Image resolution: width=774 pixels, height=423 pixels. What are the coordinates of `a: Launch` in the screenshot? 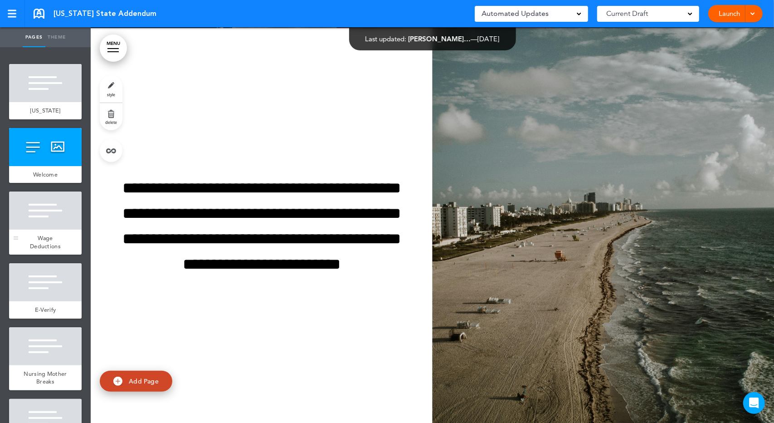 It's located at (730, 14).